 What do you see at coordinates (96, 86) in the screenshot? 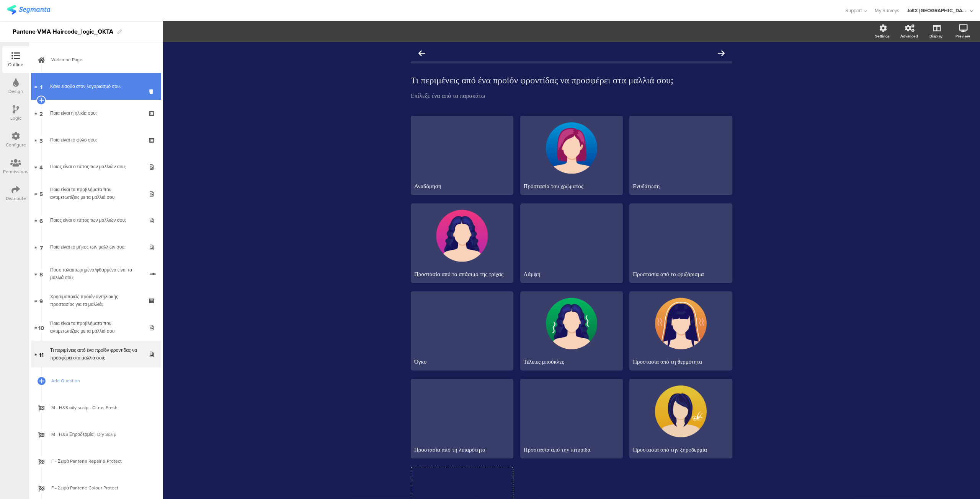
I see `a: 1 Κάνε είσοδο στον λογαριασμό σου:` at bounding box center [96, 86].